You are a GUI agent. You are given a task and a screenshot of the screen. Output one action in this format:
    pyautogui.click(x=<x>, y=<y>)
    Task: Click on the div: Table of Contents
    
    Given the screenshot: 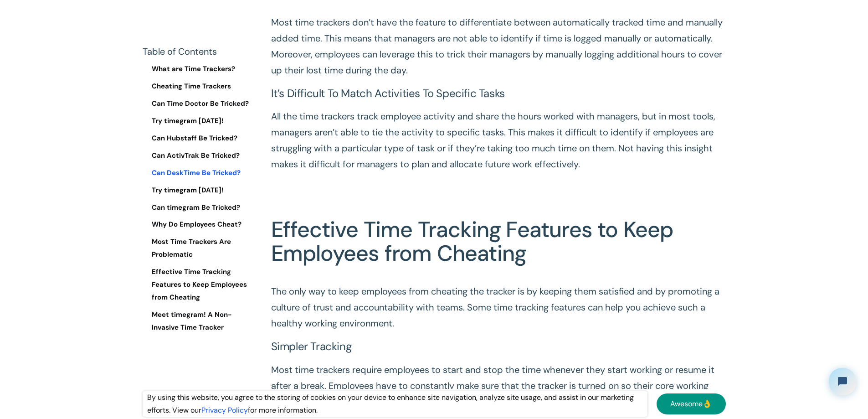 What is the action you would take?
    pyautogui.click(x=200, y=52)
    